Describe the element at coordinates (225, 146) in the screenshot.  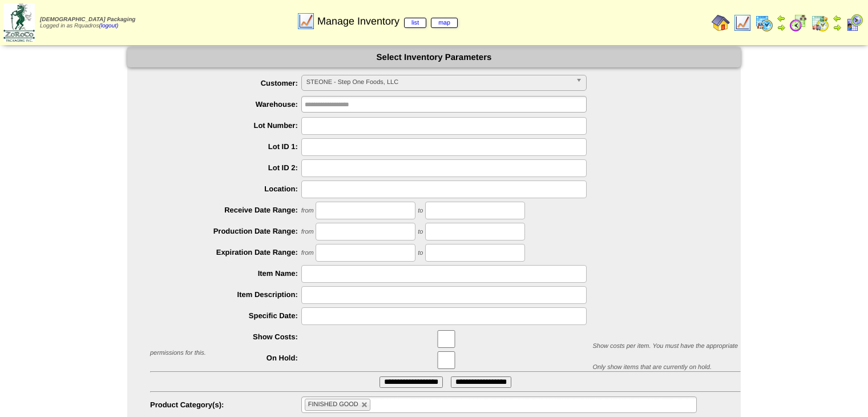
I see `label: Lot ID 1:` at that location.